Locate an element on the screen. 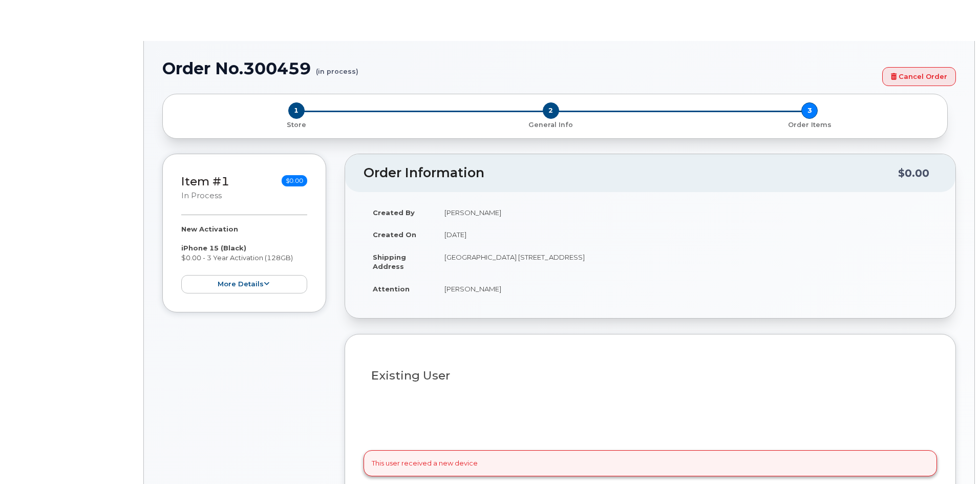 The image size is (980, 484). small: in process is located at coordinates (201, 196).